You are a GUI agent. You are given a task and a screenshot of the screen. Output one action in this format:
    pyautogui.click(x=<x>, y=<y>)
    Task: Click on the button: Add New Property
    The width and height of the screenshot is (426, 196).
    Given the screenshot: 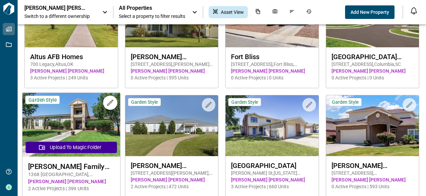 What is the action you would take?
    pyautogui.click(x=370, y=12)
    